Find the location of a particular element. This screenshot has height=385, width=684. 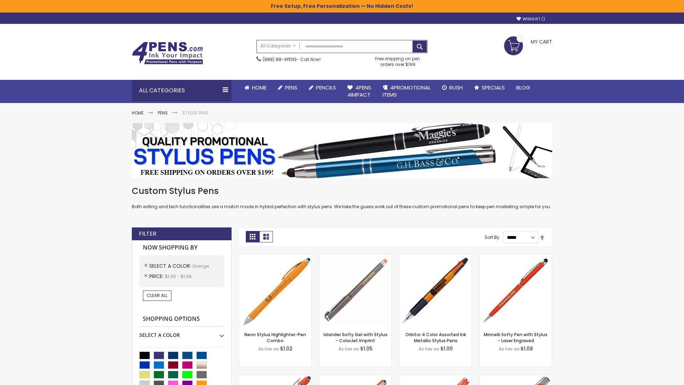

div: Both writing and tech functionalities are a match made in hybrid perfection with stylus pens. We ... is located at coordinates (342, 197).